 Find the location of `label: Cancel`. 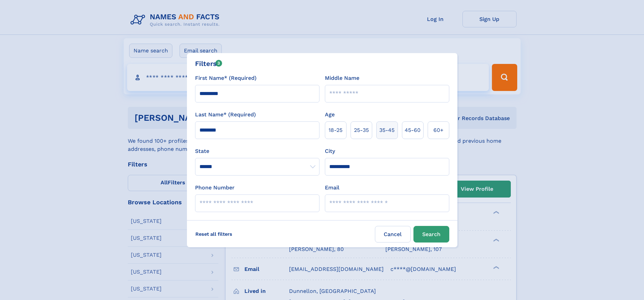

label: Cancel is located at coordinates (392, 234).